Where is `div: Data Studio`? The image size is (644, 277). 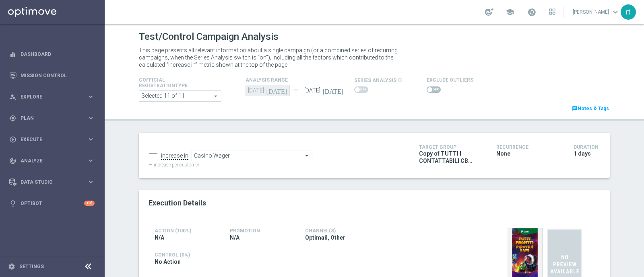
div: Data Studio is located at coordinates (48, 182).